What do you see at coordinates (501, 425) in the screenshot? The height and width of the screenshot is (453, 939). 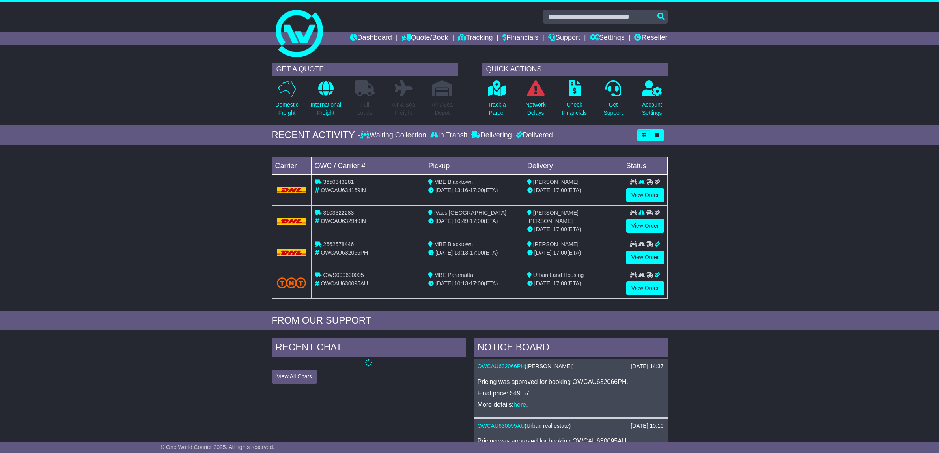 I see `a: OWCAU630095AU` at bounding box center [501, 425].